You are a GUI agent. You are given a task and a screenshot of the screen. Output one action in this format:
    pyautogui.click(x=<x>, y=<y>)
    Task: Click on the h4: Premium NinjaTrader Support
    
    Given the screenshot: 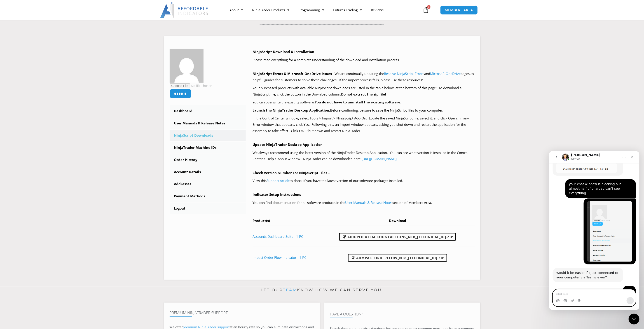 What is the action you would take?
    pyautogui.click(x=242, y=313)
    